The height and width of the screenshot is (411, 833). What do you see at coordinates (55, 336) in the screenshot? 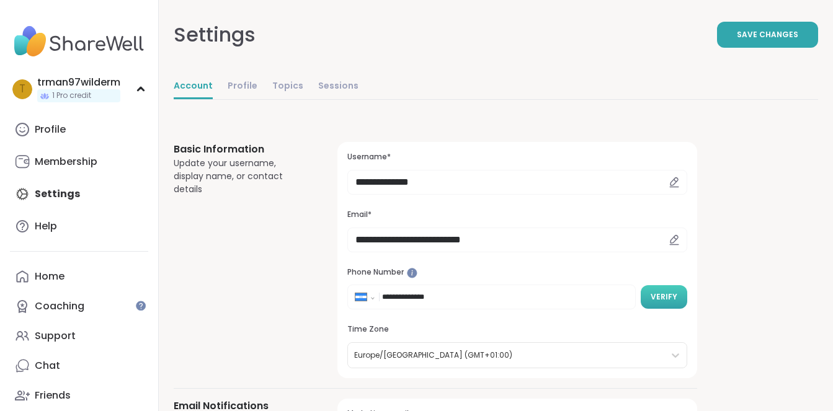
I see `div: Support` at bounding box center [55, 336].